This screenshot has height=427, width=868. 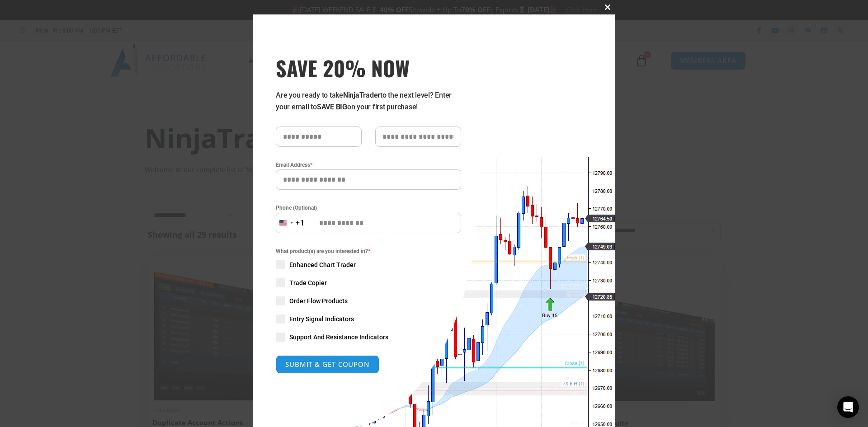 I want to click on p: Are you ready to take to the next level? Enter your email to on your first purchase!, so click(x=369, y=101).